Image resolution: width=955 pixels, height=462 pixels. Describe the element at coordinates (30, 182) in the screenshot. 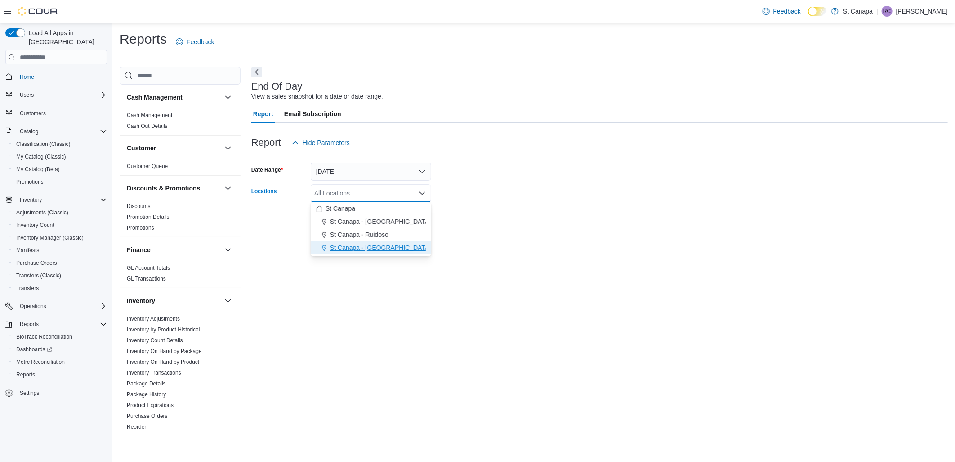

I see `a: Promotions` at that location.